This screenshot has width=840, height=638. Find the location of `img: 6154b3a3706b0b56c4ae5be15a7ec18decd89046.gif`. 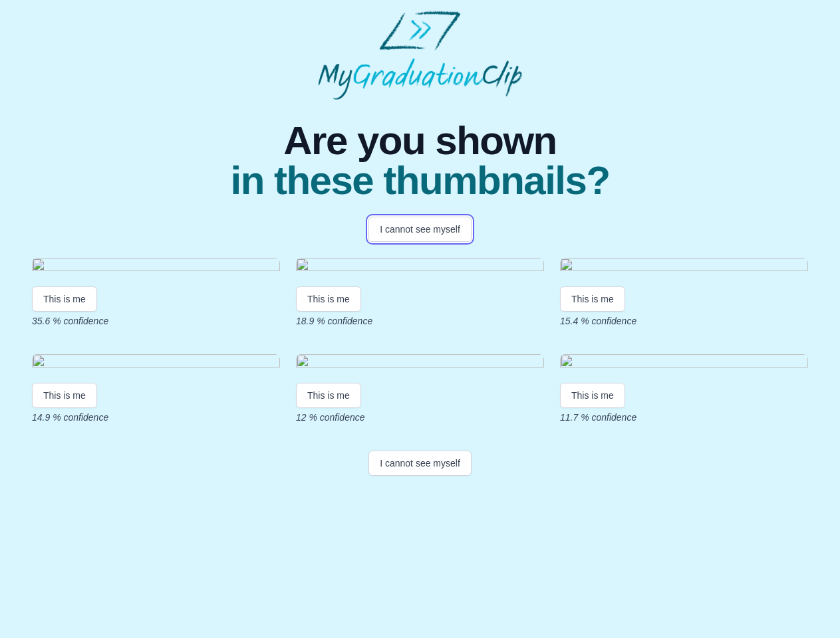

img: 6154b3a3706b0b56c4ae5be15a7ec18decd89046.gif is located at coordinates (156, 363).